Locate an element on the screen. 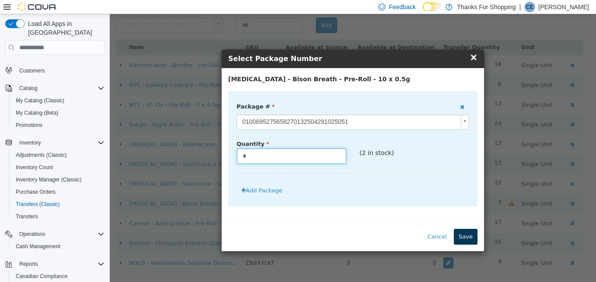 The image size is (596, 282). span: 0100695275658270132504291025051 is located at coordinates (238, 108).